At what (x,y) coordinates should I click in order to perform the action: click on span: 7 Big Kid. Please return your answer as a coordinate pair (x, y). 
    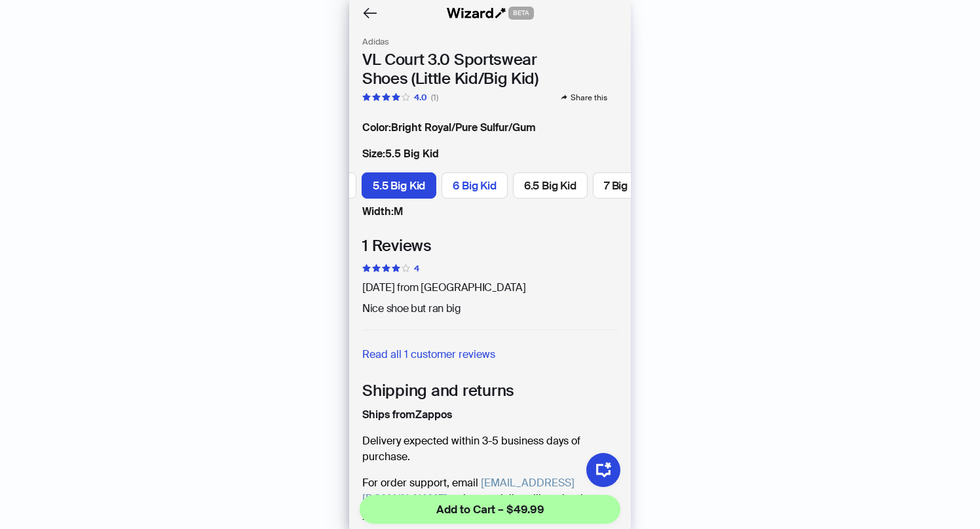
    Looking at the image, I should click on (625, 186).